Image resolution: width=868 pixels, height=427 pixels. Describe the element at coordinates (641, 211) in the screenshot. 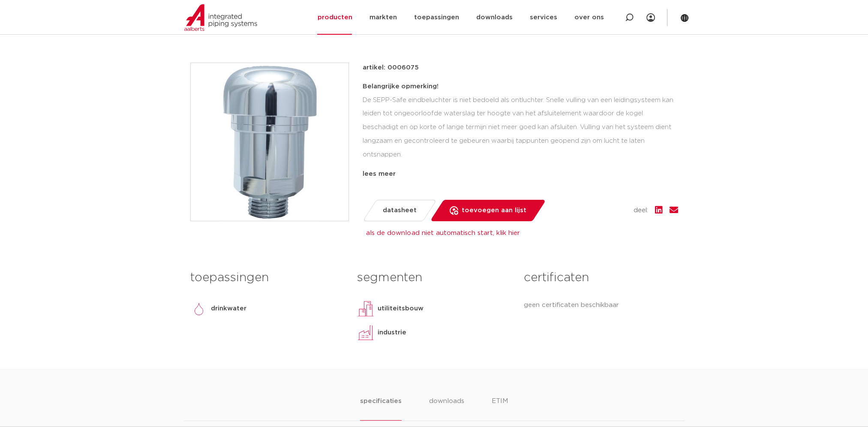

I see `span: deel:` at that location.